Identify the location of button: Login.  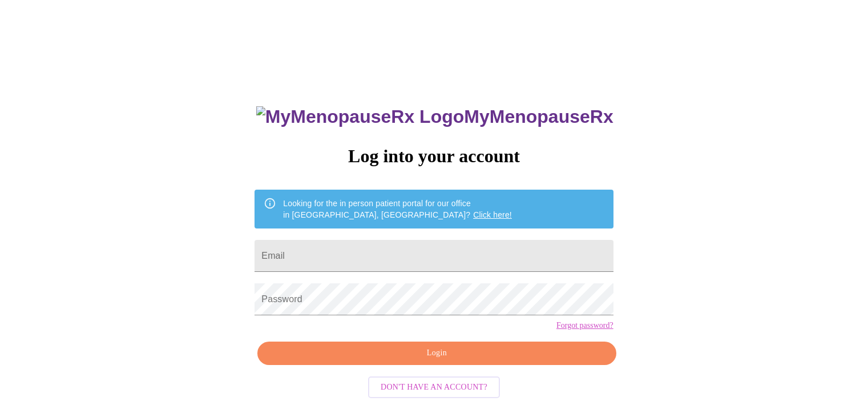
(437, 353).